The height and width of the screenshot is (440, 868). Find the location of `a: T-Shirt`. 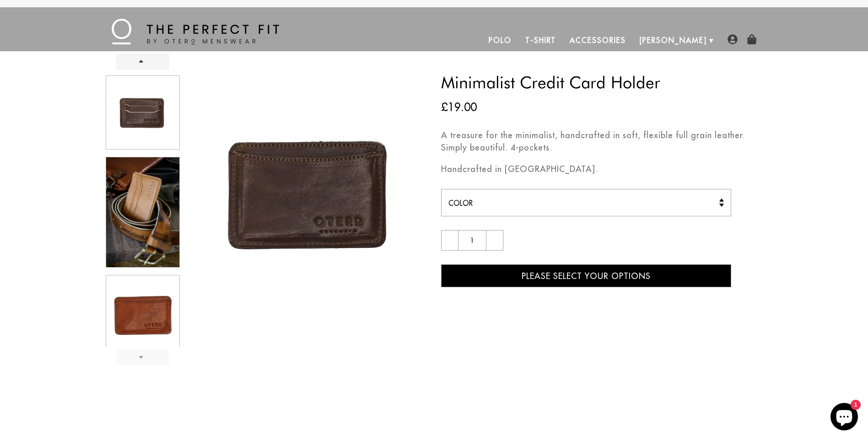

a: T-Shirt is located at coordinates (541, 40).